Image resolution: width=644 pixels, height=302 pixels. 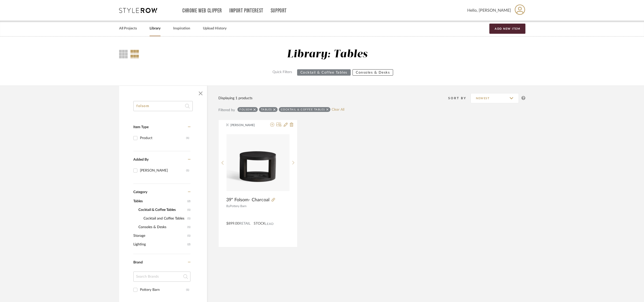 What do you see at coordinates (258, 163) in the screenshot?
I see `img: 39" Folsom- Charcoal` at bounding box center [258, 163].